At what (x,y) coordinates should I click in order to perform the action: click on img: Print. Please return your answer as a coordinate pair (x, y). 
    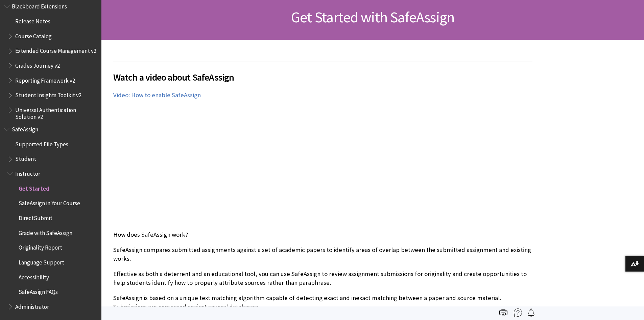
    Looking at the image, I should click on (503, 312).